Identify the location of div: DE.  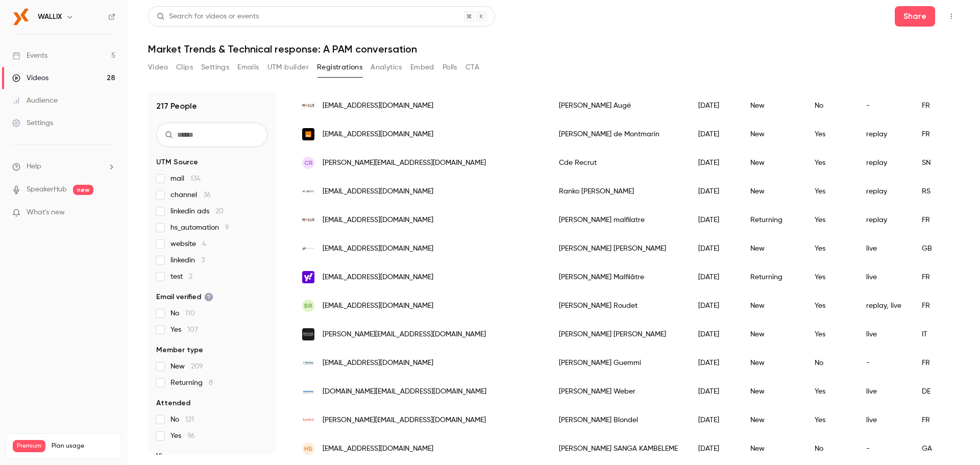
(935, 392).